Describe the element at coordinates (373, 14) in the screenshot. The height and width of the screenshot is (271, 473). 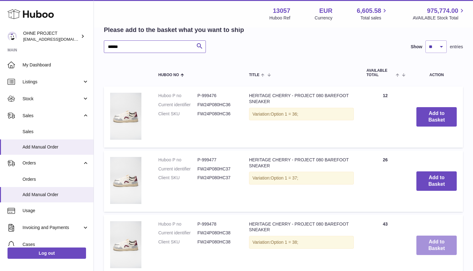
I see `a: 6,605.58 Total sales` at that location.